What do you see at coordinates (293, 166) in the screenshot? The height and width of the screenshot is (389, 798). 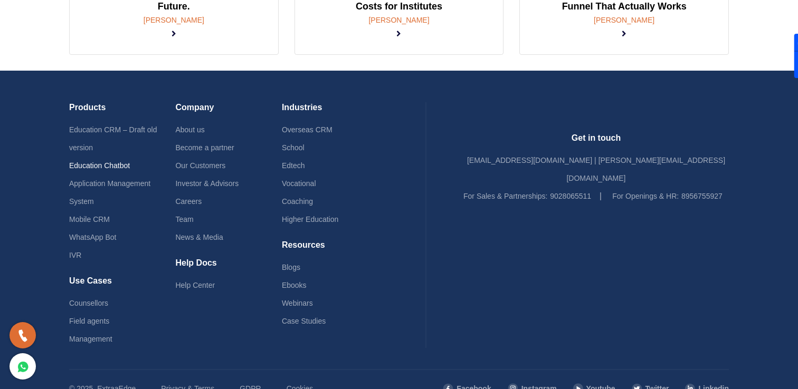 I see `a: Edtech` at bounding box center [293, 166].